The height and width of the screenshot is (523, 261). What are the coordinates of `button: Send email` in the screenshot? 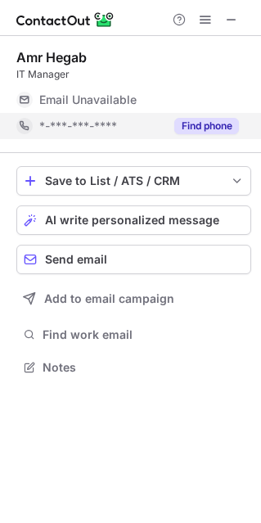 It's located at (134, 260).